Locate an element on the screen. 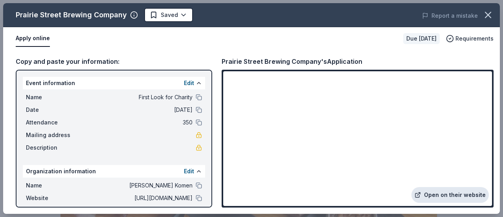  span: 350 is located at coordinates (136, 122).